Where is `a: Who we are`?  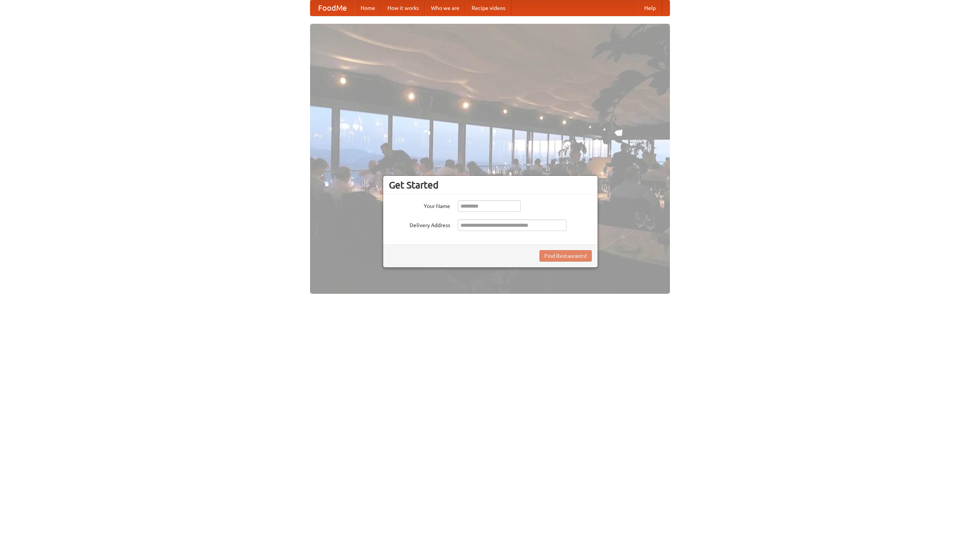
a: Who we are is located at coordinates (445, 8).